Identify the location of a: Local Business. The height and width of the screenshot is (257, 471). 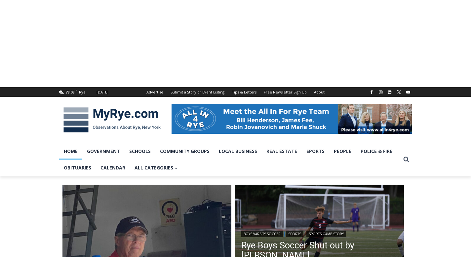
(238, 151).